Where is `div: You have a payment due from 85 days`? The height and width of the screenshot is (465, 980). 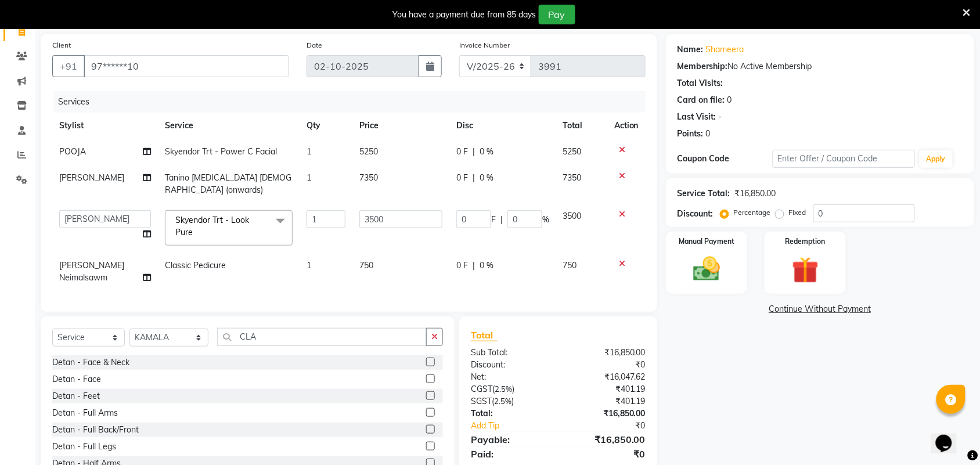 div: You have a payment due from 85 days is located at coordinates (464, 14).